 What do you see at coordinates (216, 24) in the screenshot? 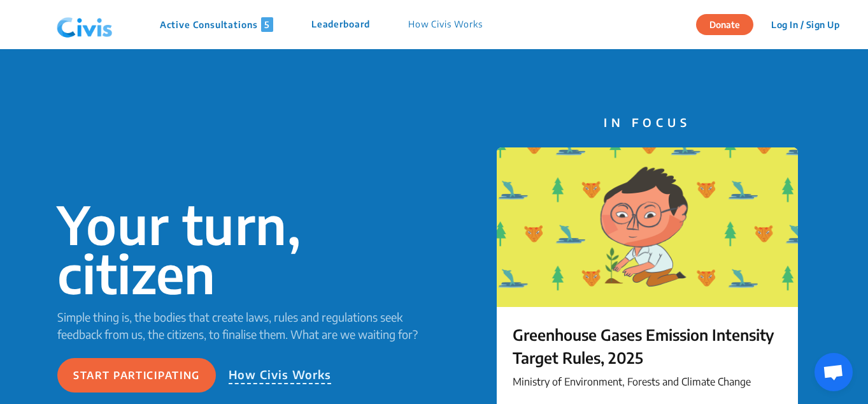
I see `p: Active Consultations` at bounding box center [216, 24].